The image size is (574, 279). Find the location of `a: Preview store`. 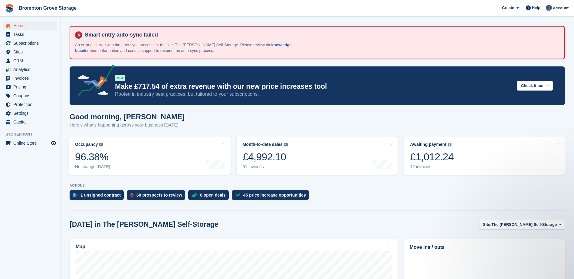

a: Preview store is located at coordinates (54, 143).